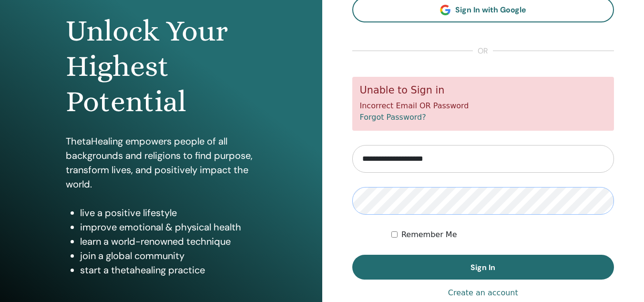 The image size is (644, 302). What do you see at coordinates (482, 51) in the screenshot?
I see `span: or` at bounding box center [482, 51].